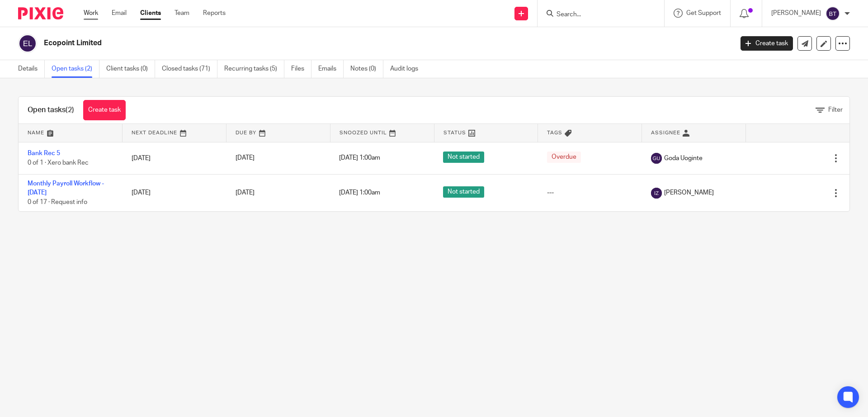 The width and height of the screenshot is (868, 417). Describe the element at coordinates (301, 69) in the screenshot. I see `a: Files` at that location.